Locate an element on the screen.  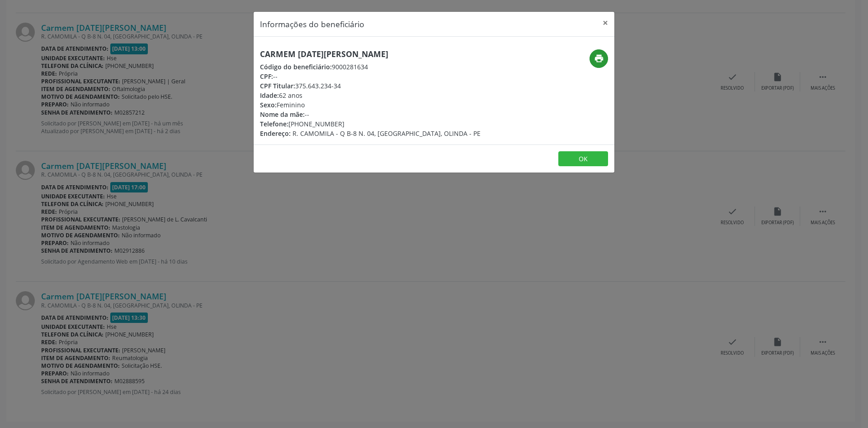
button: print is located at coordinates (598, 58).